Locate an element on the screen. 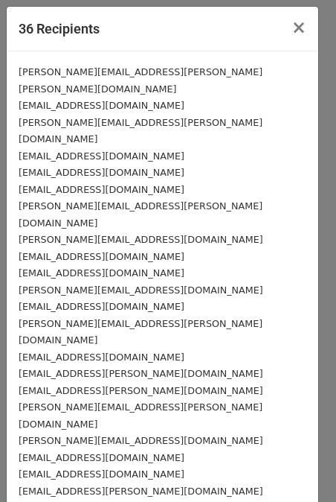  button: Close is located at coordinates (299, 28).